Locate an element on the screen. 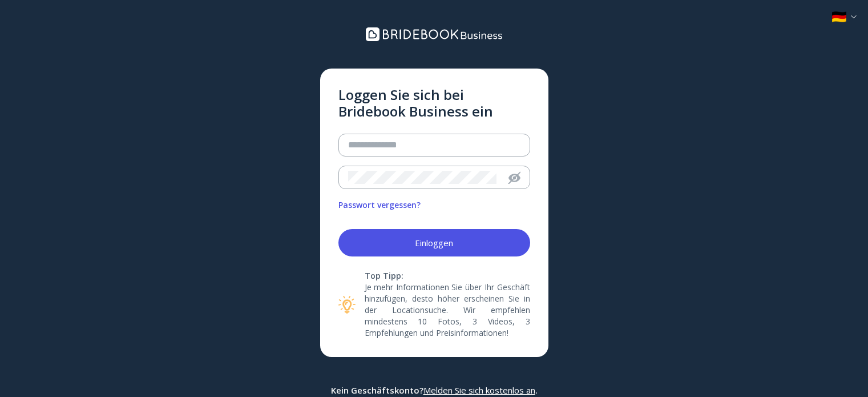 The height and width of the screenshot is (397, 868). span: Top Tipp: is located at coordinates (448, 276).